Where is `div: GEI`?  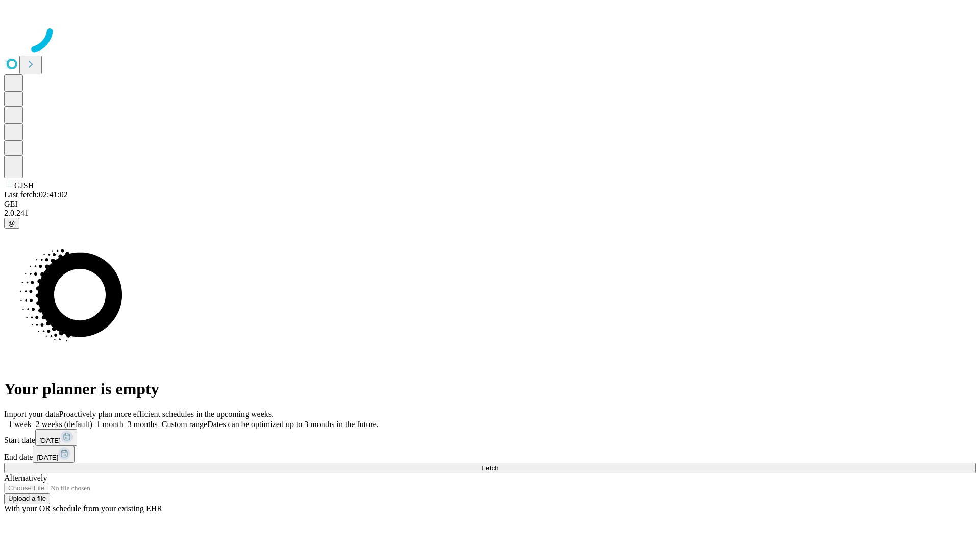 div: GEI is located at coordinates (490, 205).